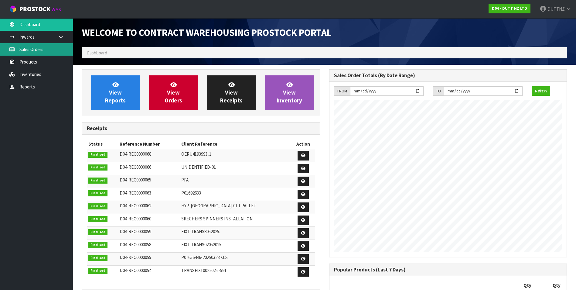  What do you see at coordinates (541, 91) in the screenshot?
I see `button: Refresh` at bounding box center [541, 91].